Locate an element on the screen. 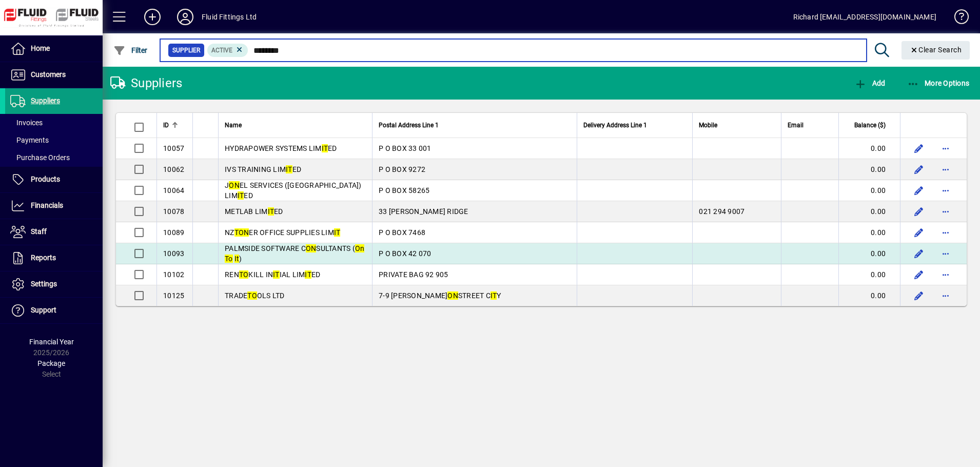  span: Customers is located at coordinates (48, 74).